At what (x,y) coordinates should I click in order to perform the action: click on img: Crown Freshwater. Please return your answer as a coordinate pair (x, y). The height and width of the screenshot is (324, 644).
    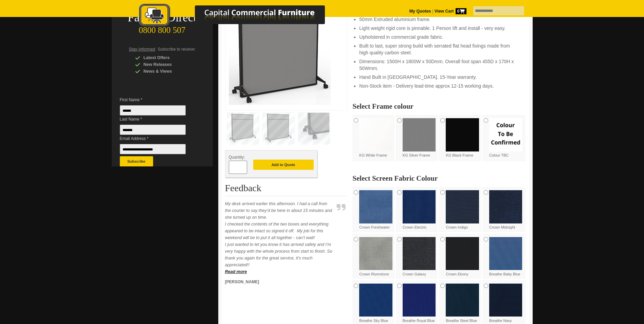
    Looking at the image, I should click on (376, 207).